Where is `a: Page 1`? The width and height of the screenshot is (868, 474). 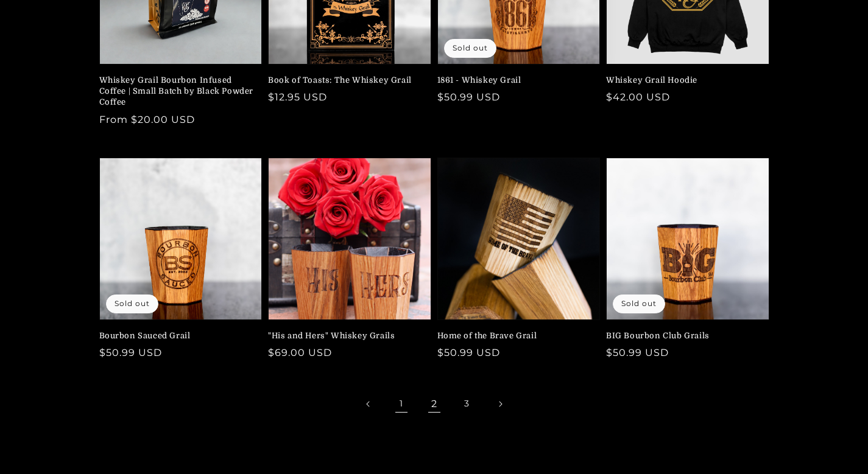
a: Page 1 is located at coordinates (401, 404).